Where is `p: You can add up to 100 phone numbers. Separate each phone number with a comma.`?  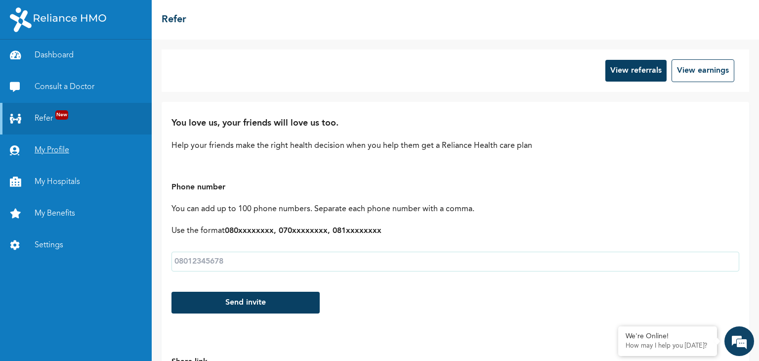
p: You can add up to 100 phone numbers. Separate each phone number with a comma. is located at coordinates (455, 209).